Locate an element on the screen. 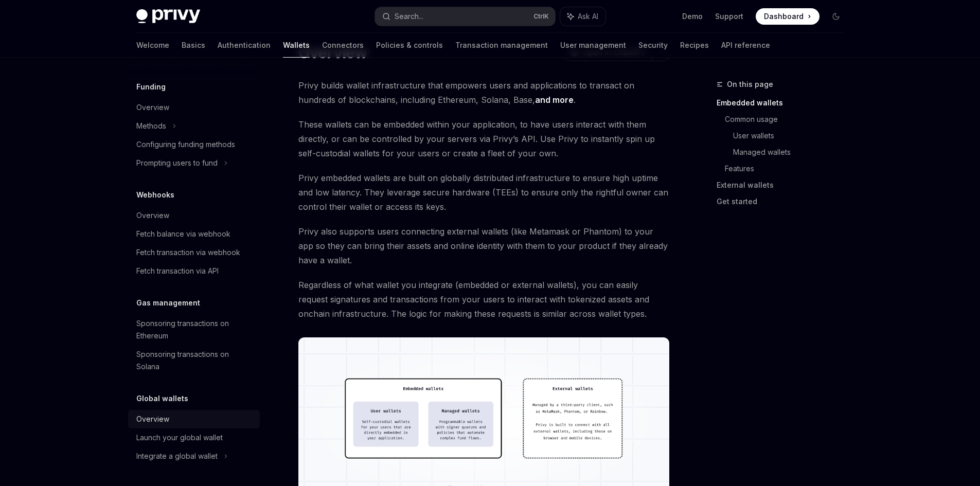 Image resolution: width=980 pixels, height=486 pixels. a: Recipes is located at coordinates (694, 46).